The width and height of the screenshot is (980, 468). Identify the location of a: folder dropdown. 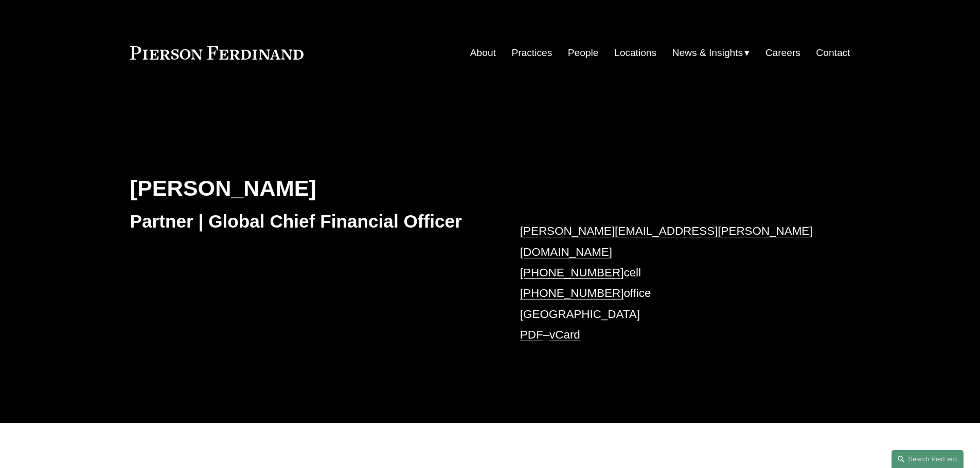
(711, 53).